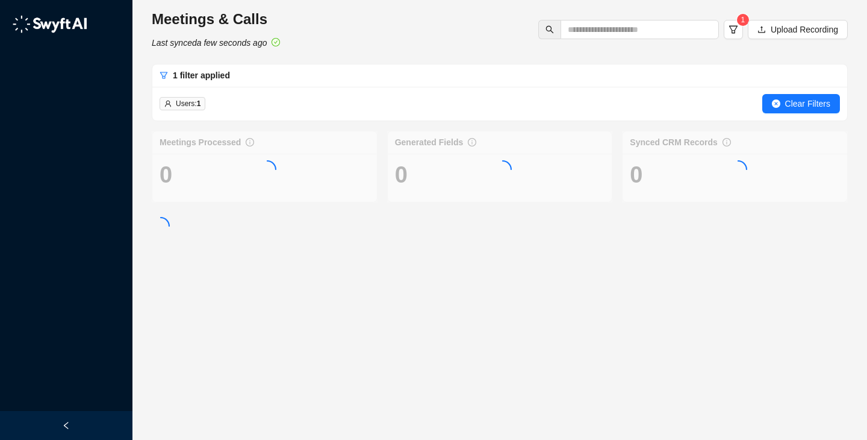  Describe the element at coordinates (550, 30) in the screenshot. I see `span: search` at that location.